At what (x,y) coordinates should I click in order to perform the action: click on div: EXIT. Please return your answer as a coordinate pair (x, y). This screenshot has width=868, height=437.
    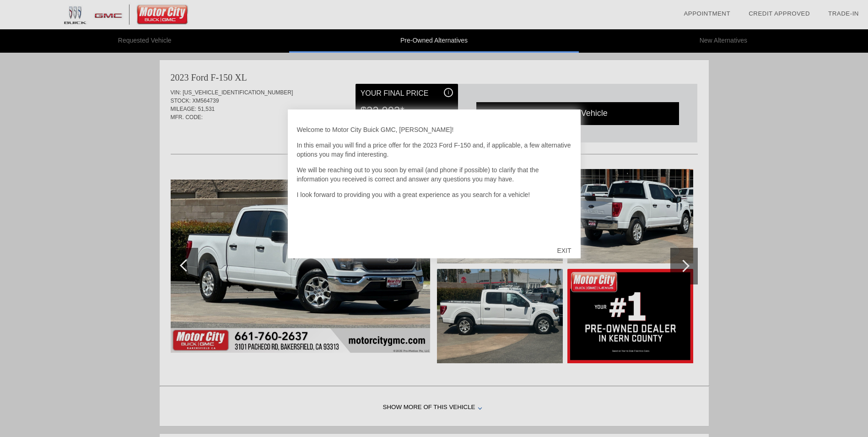
    Looking at the image, I should click on (564, 251).